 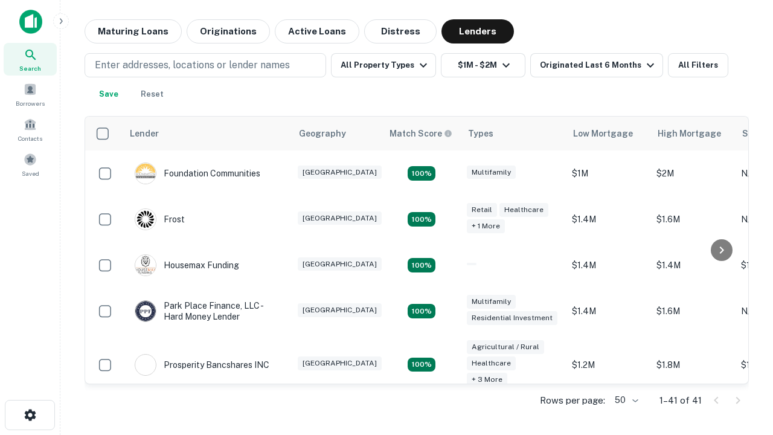 What do you see at coordinates (207, 134) in the screenshot?
I see `th: Lender` at bounding box center [207, 134].